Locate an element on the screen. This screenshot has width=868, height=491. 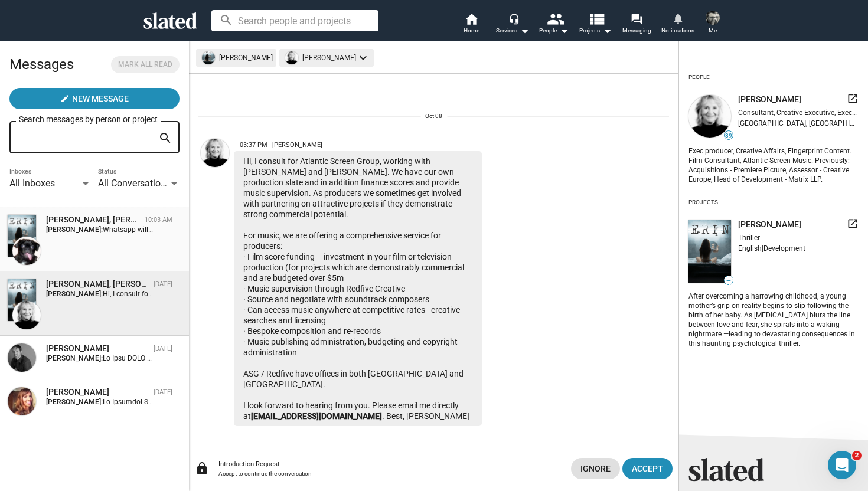
img: Jennifer Bozell is located at coordinates (22, 401).